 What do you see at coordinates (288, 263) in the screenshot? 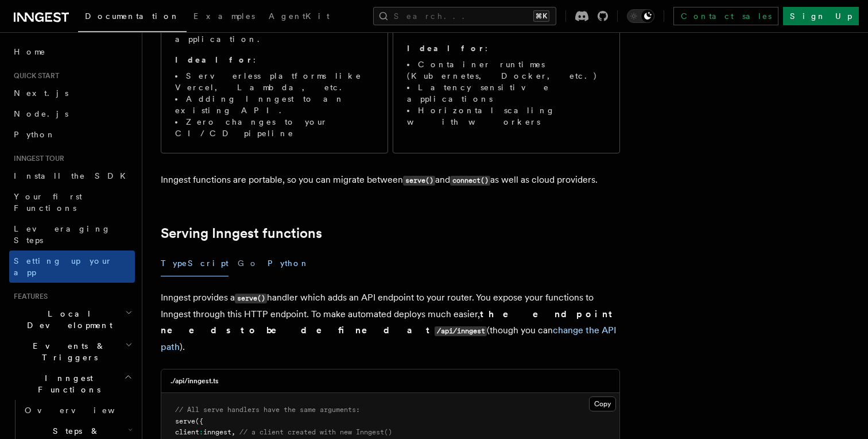
I see `button: Python` at bounding box center [288, 263].